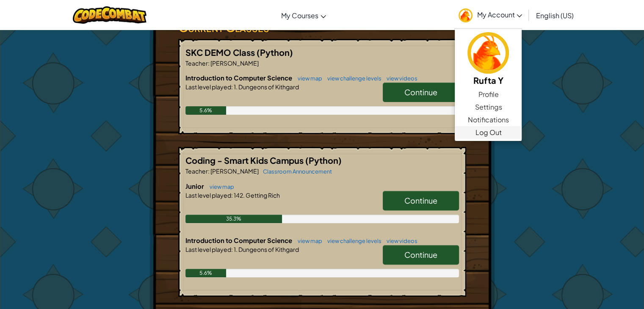  Describe the element at coordinates (488, 107) in the screenshot. I see `a: Settings` at that location.